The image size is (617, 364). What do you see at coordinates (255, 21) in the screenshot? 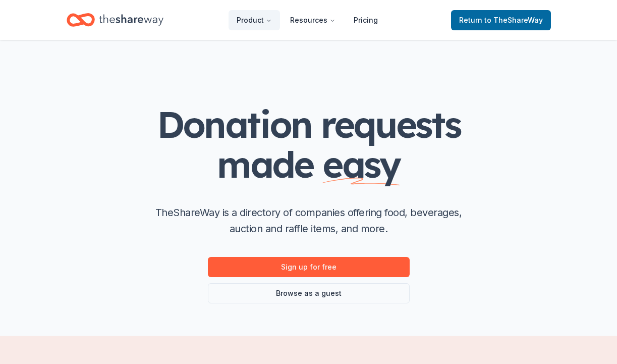
I see `button: Product` at bounding box center [255, 21].